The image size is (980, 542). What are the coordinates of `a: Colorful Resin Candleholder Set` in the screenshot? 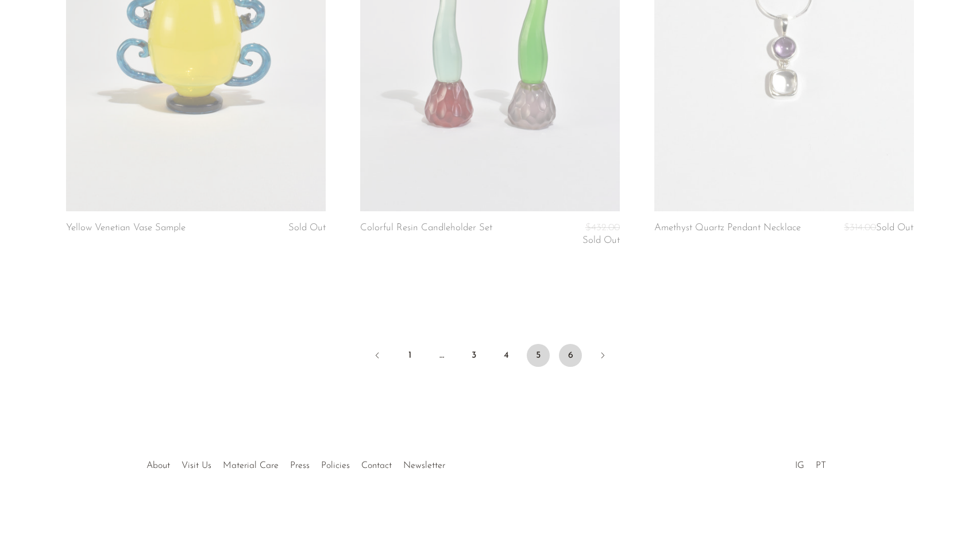 It's located at (426, 234).